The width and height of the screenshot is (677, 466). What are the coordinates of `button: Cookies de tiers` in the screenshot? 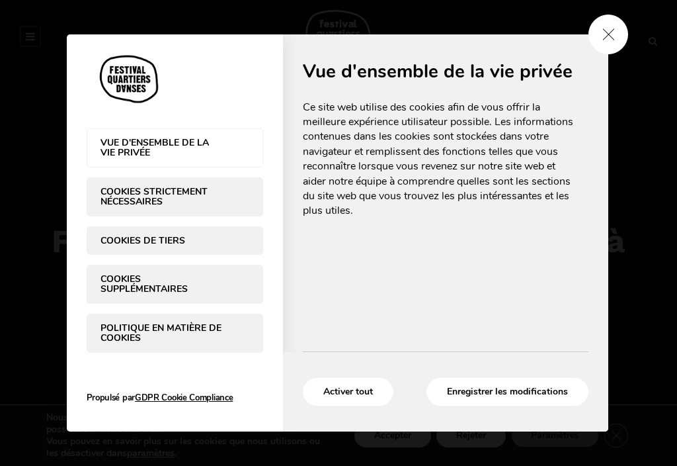 It's located at (175, 240).